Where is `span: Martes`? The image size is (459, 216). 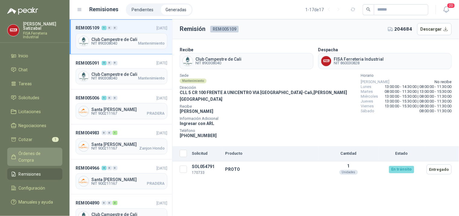
span: Martes is located at coordinates (367, 91).